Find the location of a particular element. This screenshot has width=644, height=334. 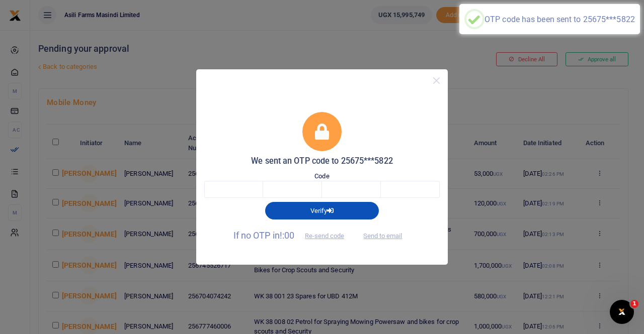

button: Verify is located at coordinates (322, 210).